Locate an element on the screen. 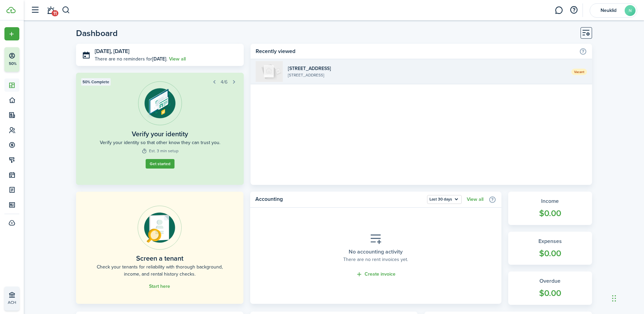 The image size is (644, 314). a: ACH is located at coordinates (12, 299).